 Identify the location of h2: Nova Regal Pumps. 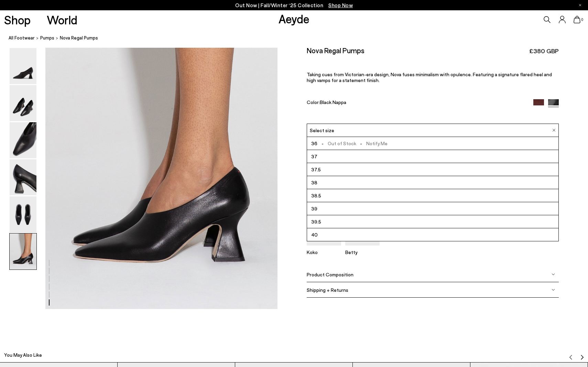
(335, 50).